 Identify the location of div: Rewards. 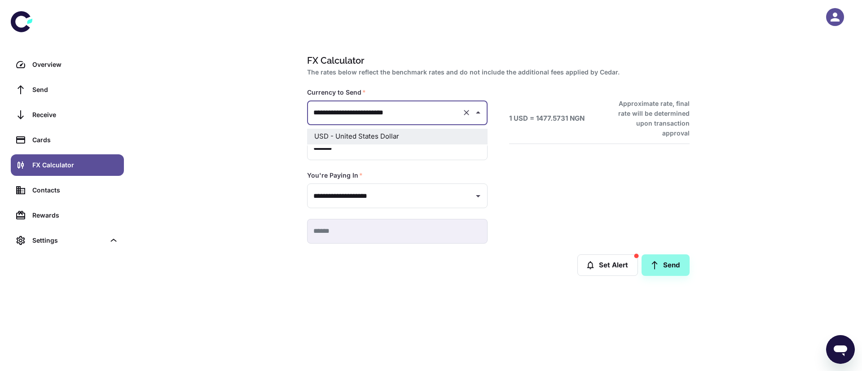
(75, 215).